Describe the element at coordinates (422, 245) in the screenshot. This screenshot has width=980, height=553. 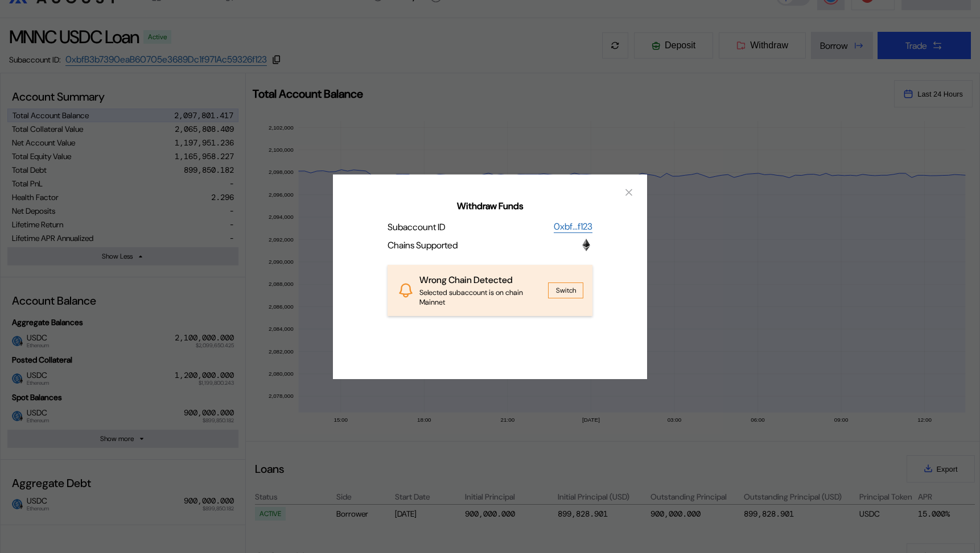
I see `div: Chains Supported` at that location.